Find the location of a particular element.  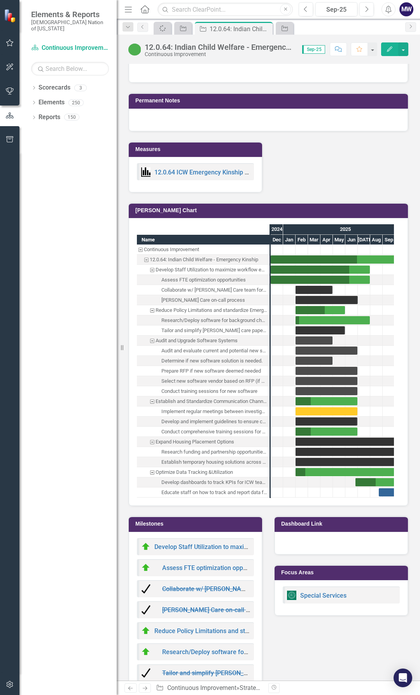

span: Sep-25 is located at coordinates (314, 49).